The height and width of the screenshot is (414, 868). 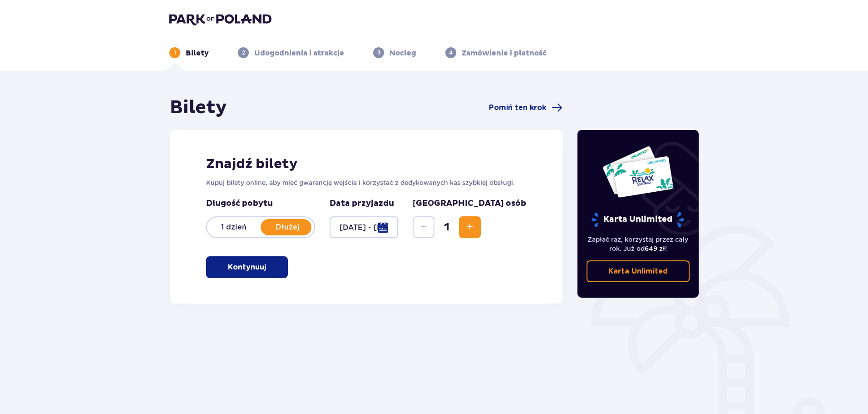 What do you see at coordinates (378, 53) in the screenshot?
I see `p: 3` at bounding box center [378, 53].